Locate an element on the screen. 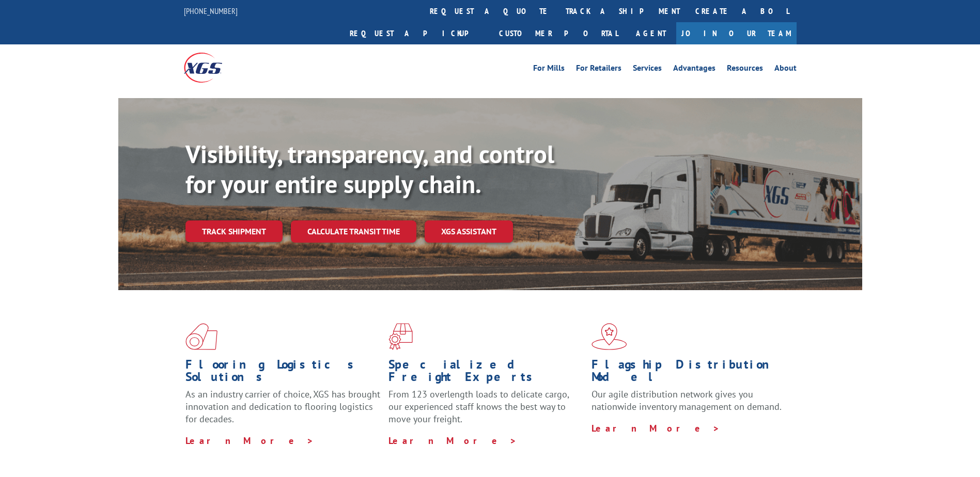 This screenshot has height=477, width=980. img: xgs-icon-flagship-distribution-model-red is located at coordinates (609, 337).